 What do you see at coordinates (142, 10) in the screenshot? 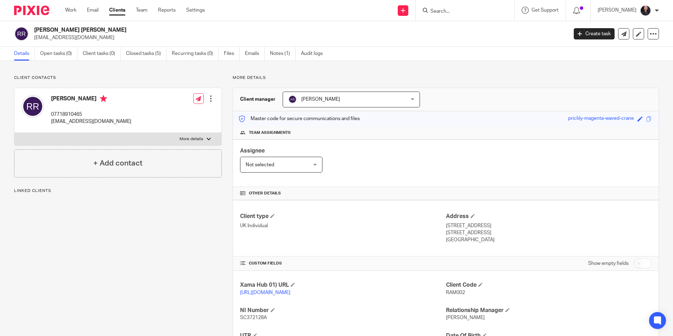
I see `a: Team` at bounding box center [142, 10].